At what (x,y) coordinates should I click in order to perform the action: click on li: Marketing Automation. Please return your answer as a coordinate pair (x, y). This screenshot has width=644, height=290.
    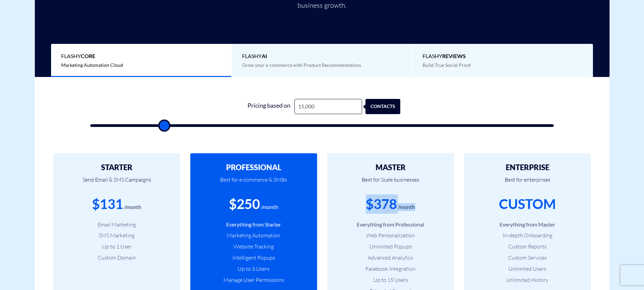
    Looking at the image, I should click on (253, 235).